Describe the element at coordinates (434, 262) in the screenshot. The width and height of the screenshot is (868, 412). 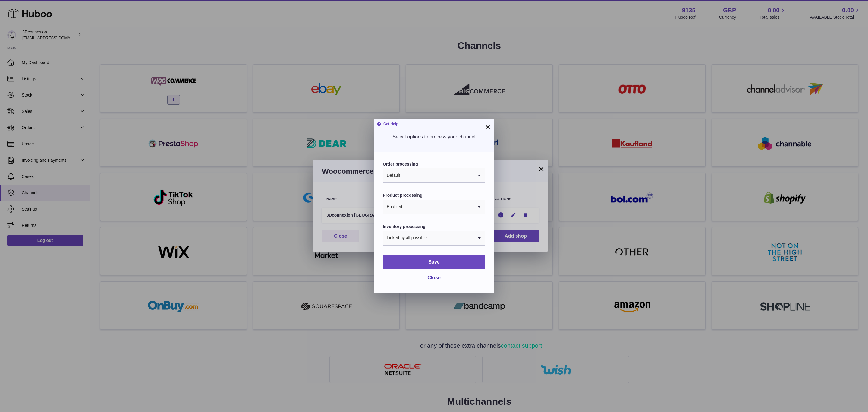
I see `button: Save` at that location.